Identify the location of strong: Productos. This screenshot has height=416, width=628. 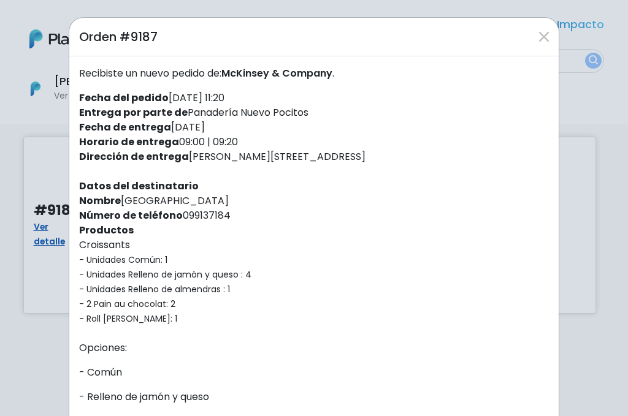
(106, 230).